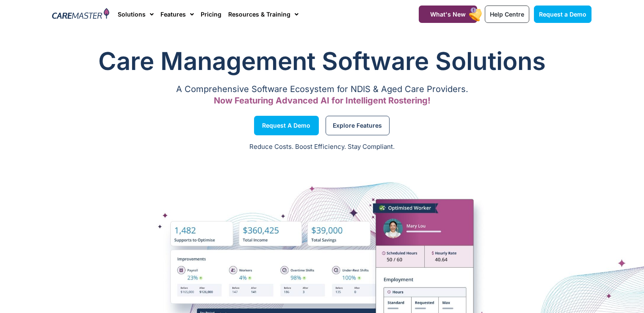 This screenshot has width=644, height=313. I want to click on span: Now Featuring Advanced AI for Intelligent Rostering!, so click(322, 100).